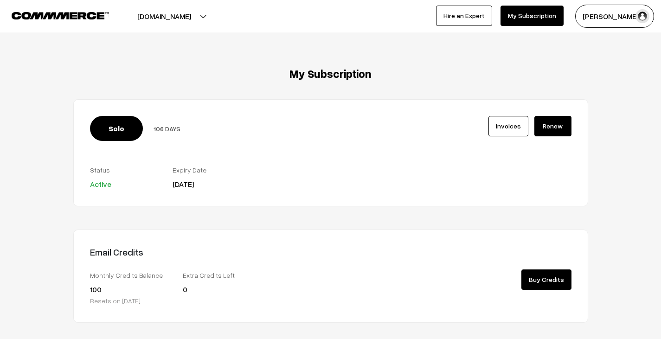 Image resolution: width=661 pixels, height=339 pixels. I want to click on a: Renew, so click(553, 126).